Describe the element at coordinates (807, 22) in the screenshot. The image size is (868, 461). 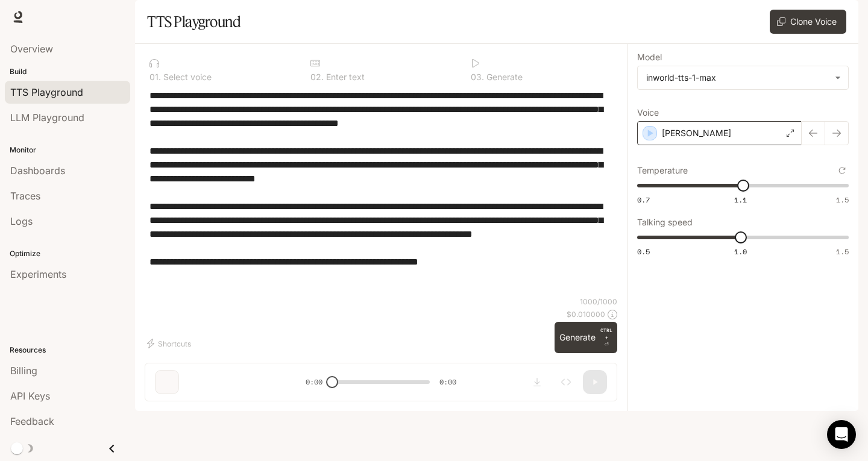
I see `button: Clone Voice` at that location.